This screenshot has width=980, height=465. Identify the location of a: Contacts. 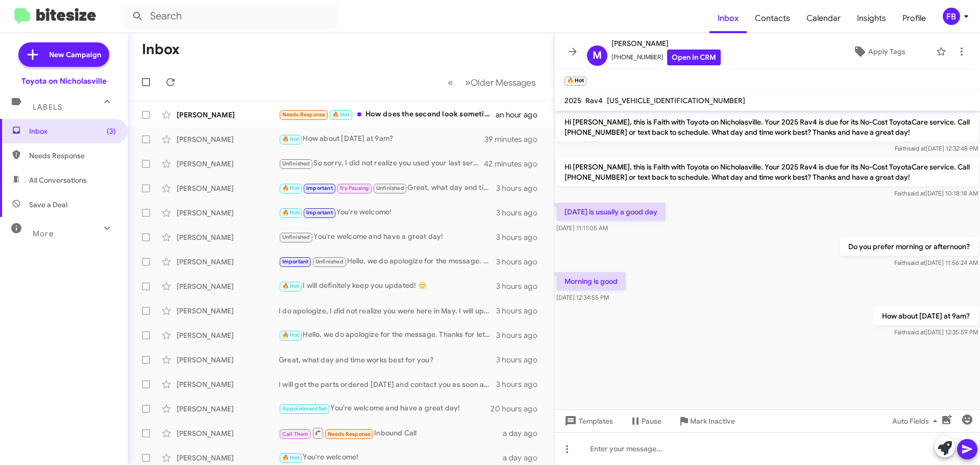
(772, 18).